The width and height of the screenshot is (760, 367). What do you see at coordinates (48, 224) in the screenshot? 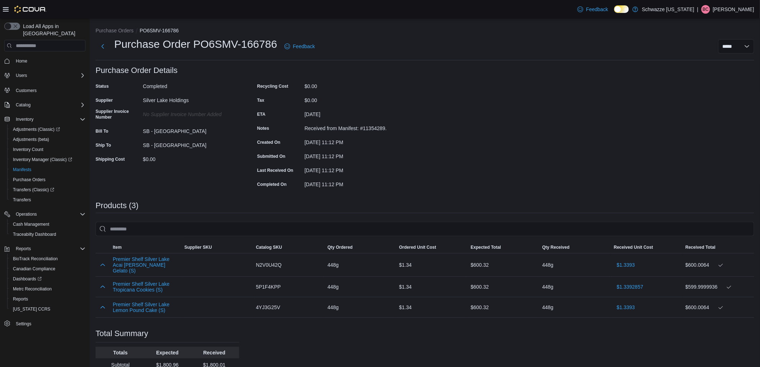
I see `button: Cash Management` at bounding box center [48, 224].